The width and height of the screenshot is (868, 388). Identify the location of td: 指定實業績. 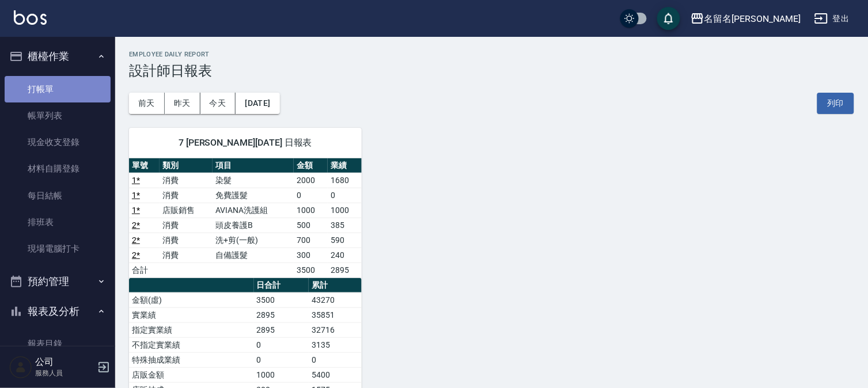
(191, 330).